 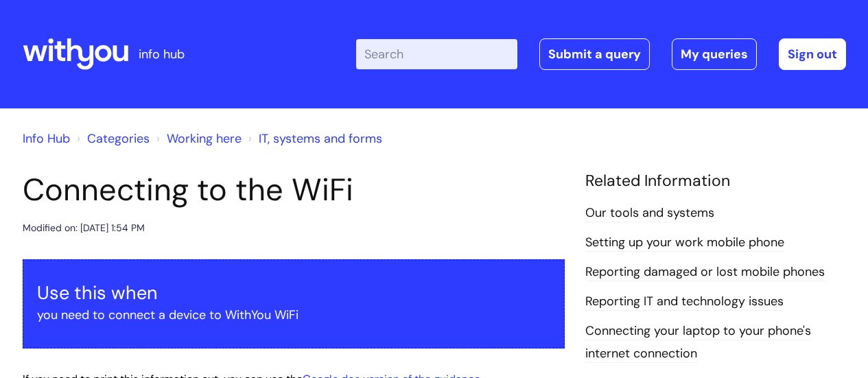 I want to click on a: Our tools and systems, so click(x=650, y=213).